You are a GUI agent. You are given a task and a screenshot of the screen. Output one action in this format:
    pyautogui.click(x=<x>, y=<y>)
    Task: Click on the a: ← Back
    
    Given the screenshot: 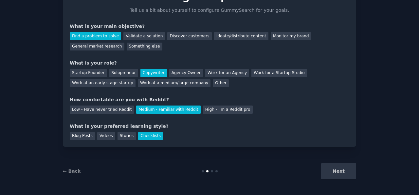 What is the action you would take?
    pyautogui.click(x=72, y=171)
    